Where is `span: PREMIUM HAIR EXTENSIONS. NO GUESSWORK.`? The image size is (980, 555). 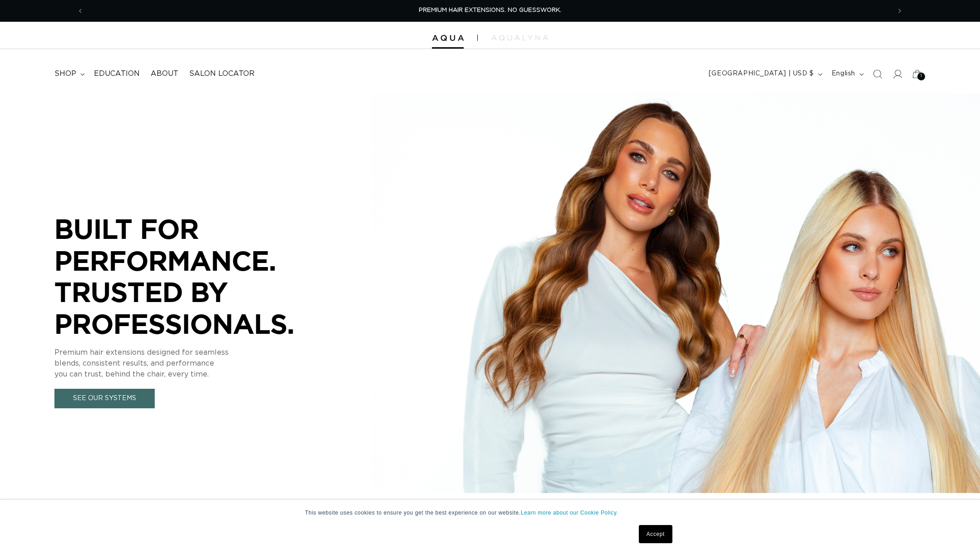 span: PREMIUM HAIR EXTENSIONS. NO GUESSWORK. is located at coordinates (490, 10).